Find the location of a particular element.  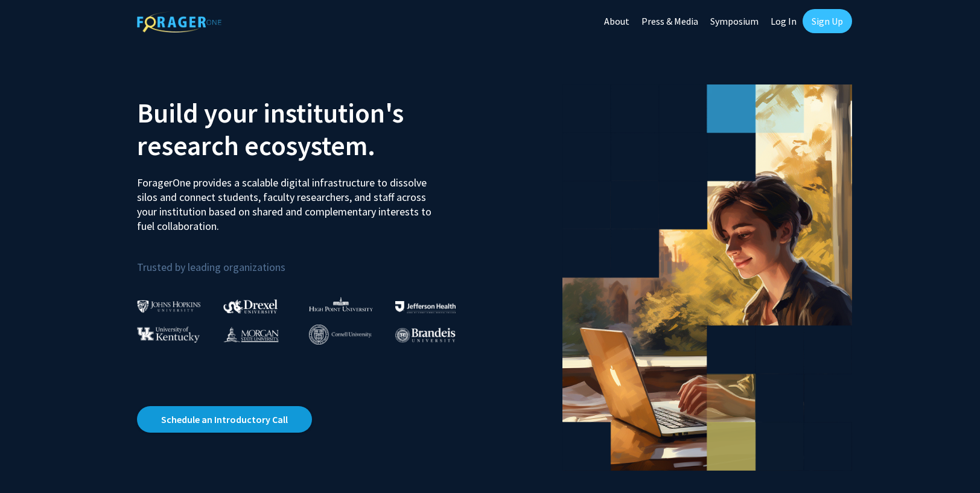

img: Cornell University is located at coordinates (341, 334).